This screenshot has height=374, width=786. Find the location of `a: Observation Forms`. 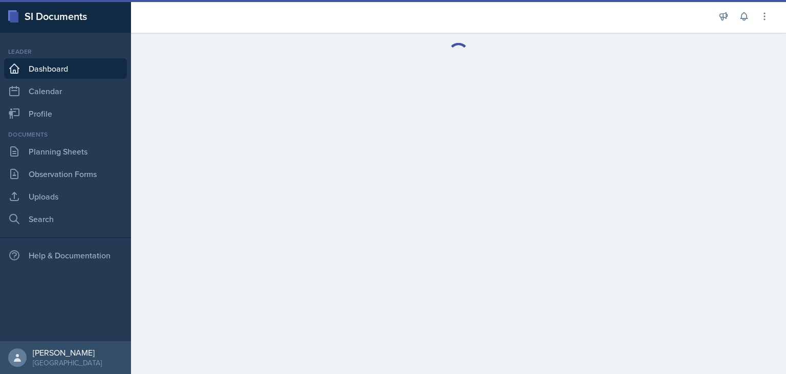

a: Observation Forms is located at coordinates (66, 174).